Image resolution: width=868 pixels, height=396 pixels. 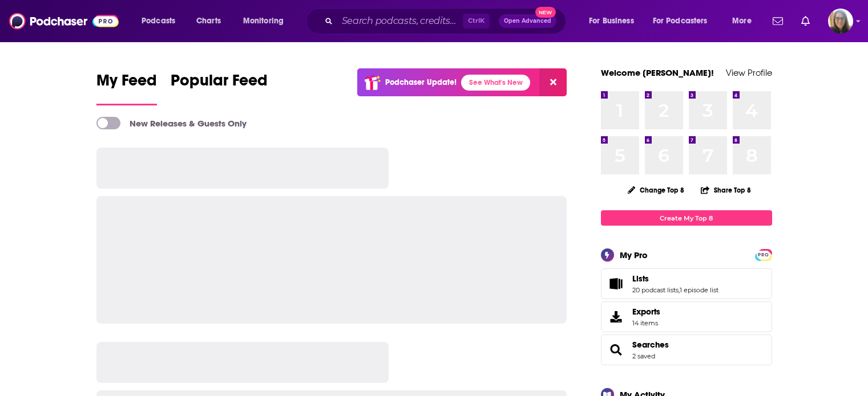 What do you see at coordinates (400, 21) in the screenshot?
I see `input: Search podcasts, credits, & more...` at bounding box center [400, 21].